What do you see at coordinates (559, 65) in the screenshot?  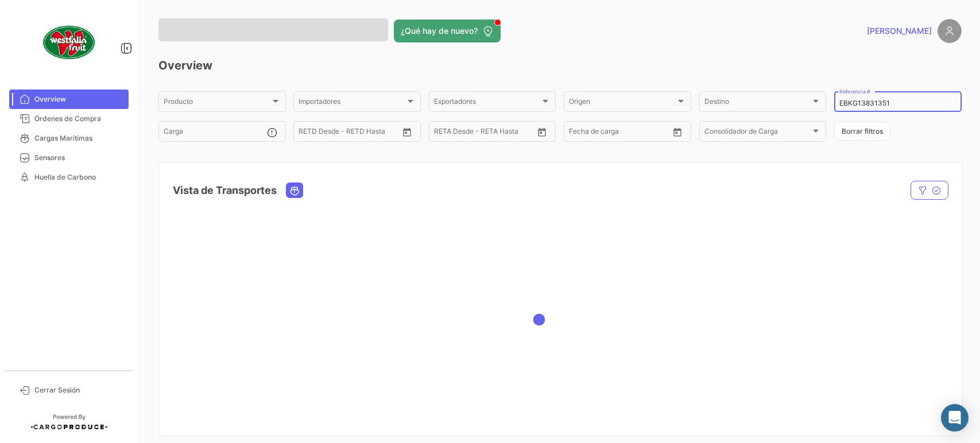 I see `h3: Overview` at bounding box center [559, 65].